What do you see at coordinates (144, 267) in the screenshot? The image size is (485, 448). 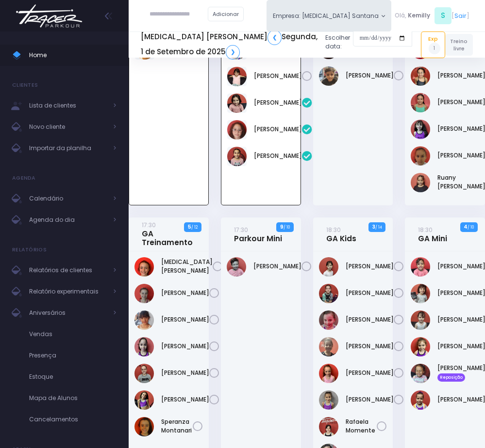 I see `img: Allegra Montanari Ferreira` at bounding box center [144, 267].